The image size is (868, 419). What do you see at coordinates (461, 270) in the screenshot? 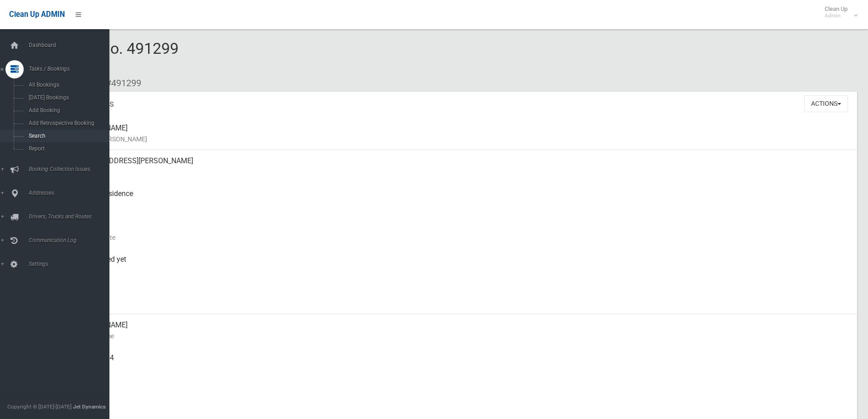
I see `small: Collected At` at bounding box center [461, 270].